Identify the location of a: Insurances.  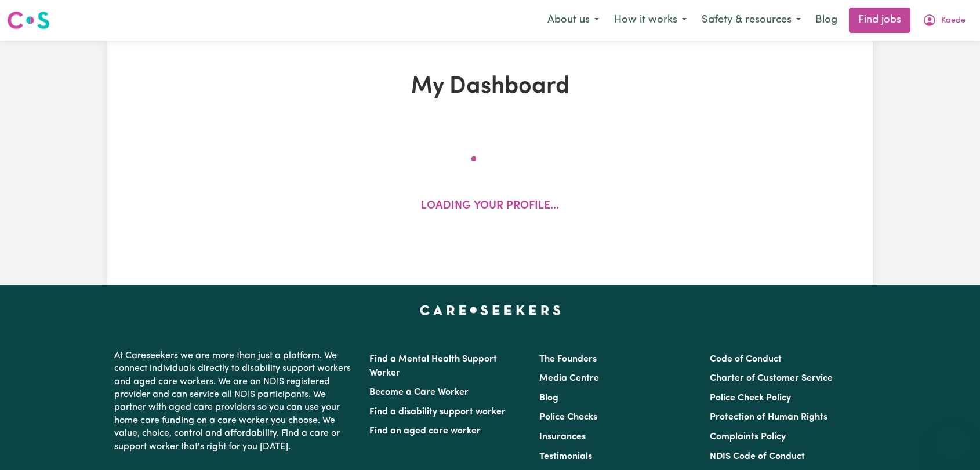
(563, 437).